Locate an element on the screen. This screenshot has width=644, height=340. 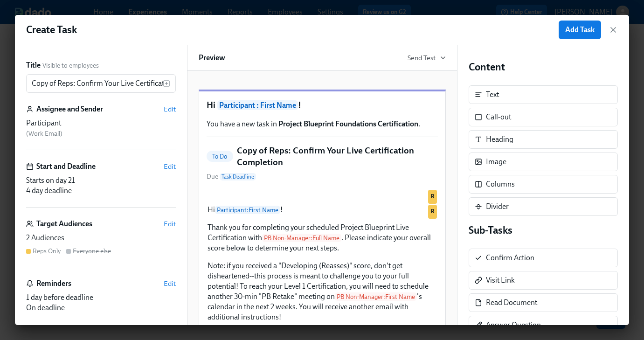
div: R is located at coordinates (322, 193).